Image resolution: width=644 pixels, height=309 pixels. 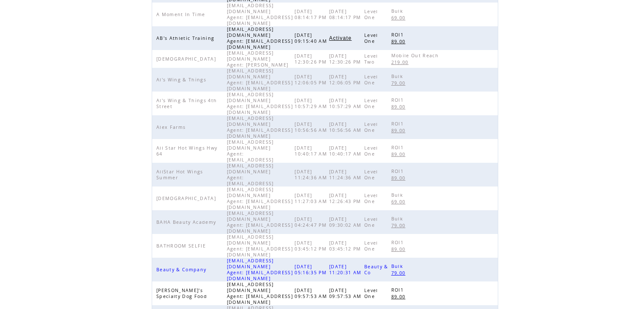 I want to click on a: 219.00, so click(x=402, y=62).